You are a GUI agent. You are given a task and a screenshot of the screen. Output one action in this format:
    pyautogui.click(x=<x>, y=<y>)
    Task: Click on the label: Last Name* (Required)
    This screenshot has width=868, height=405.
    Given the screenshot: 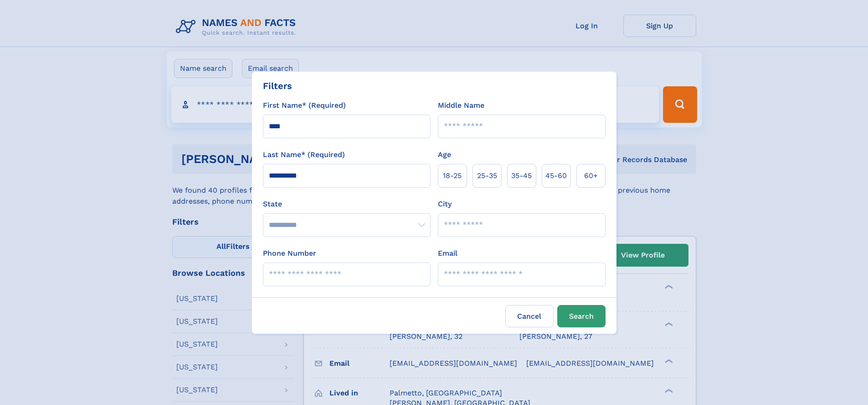 What is the action you would take?
    pyautogui.click(x=304, y=155)
    